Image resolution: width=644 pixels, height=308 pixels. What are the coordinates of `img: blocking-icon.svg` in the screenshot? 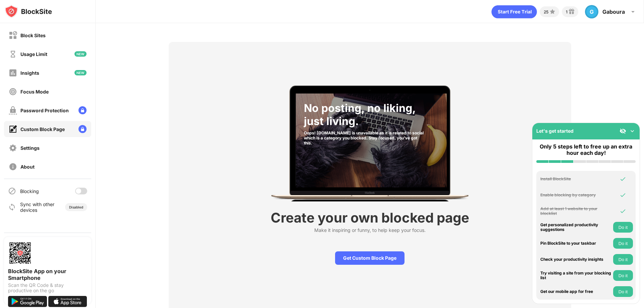 It's located at (12, 192).